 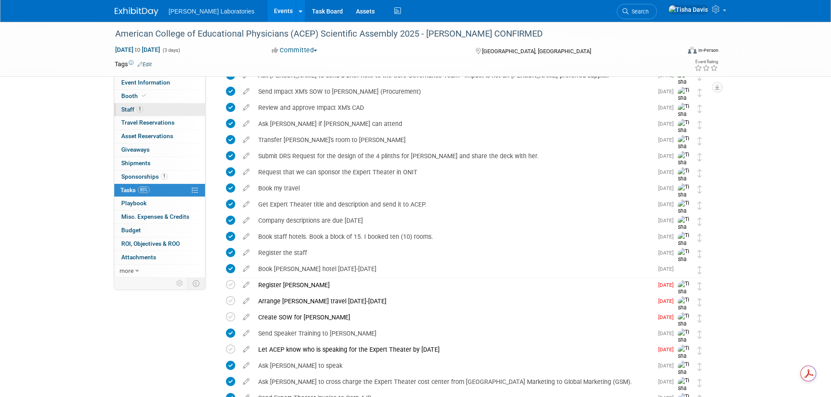 What do you see at coordinates (196, 283) in the screenshot?
I see `td: Toggle Event Tabs` at bounding box center [196, 283].